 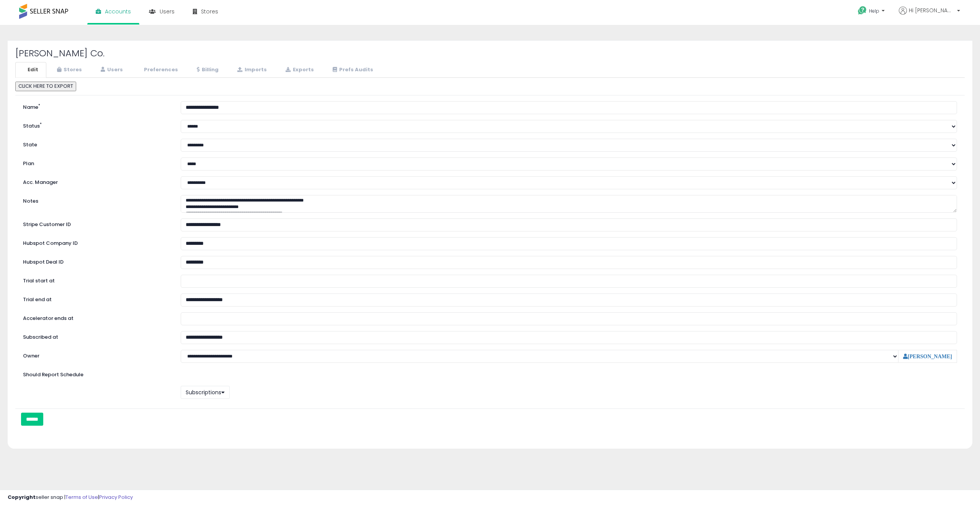 I want to click on label: Status, so click(x=96, y=125).